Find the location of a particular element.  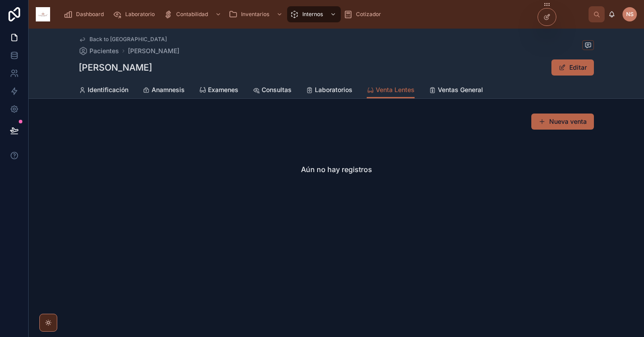

a: Nueva venta is located at coordinates (562, 121).